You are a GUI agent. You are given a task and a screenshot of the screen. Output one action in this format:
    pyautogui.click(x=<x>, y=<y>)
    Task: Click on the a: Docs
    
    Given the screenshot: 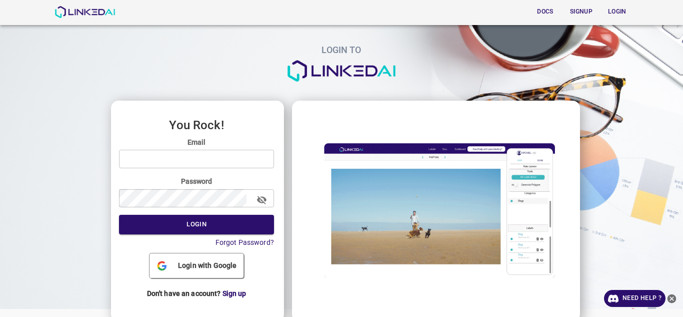 What is the action you would take?
    pyautogui.click(x=545, y=12)
    